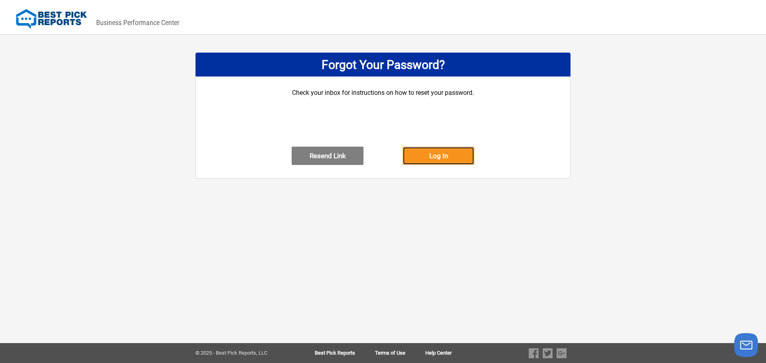 The width and height of the screenshot is (766, 363). What do you see at coordinates (438, 353) in the screenshot?
I see `a: Help Center` at bounding box center [438, 353].